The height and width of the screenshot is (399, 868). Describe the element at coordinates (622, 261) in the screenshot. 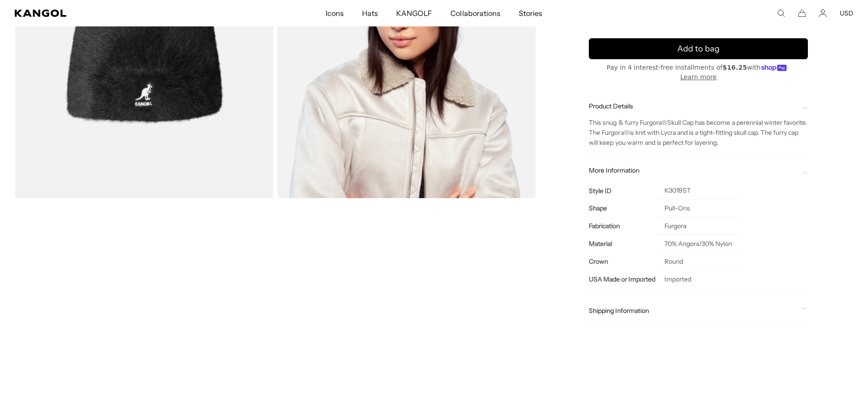

I see `th: Crown` at that location.